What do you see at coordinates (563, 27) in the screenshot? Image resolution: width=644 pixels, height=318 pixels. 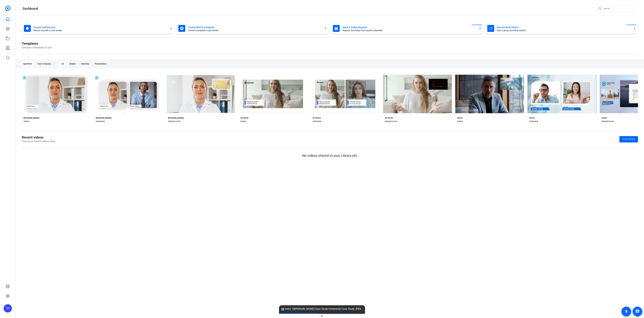 I see `mat-card-title: Record With Others` at bounding box center [563, 27].